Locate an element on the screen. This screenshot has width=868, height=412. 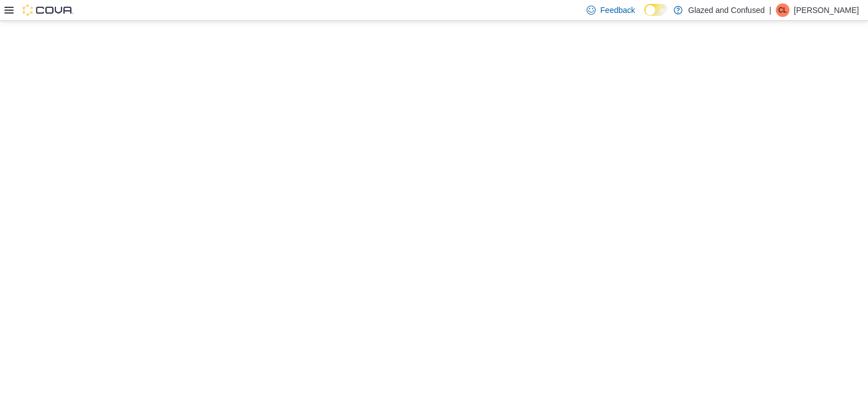
img: Cova is located at coordinates (48, 10).